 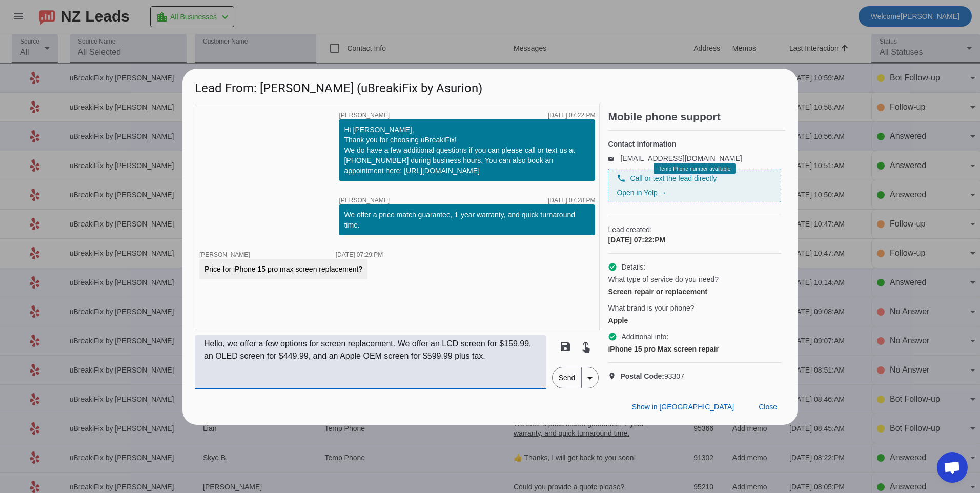 I want to click on strong: Postal Code:, so click(x=642, y=376).